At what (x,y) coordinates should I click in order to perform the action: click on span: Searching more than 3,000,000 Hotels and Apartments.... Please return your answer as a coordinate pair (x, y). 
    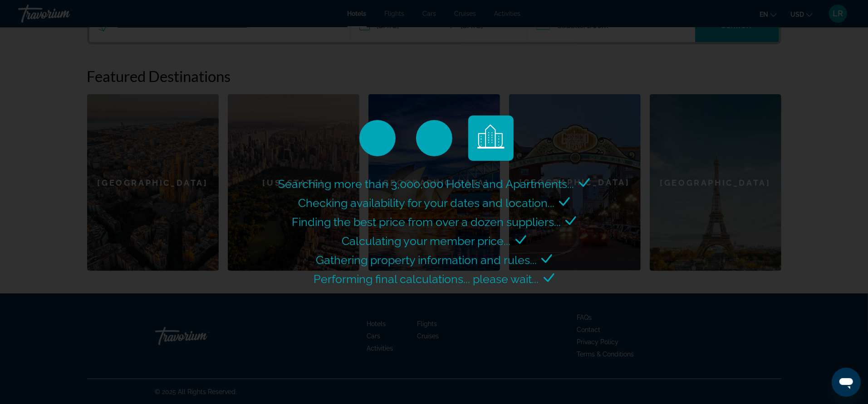
    Looking at the image, I should click on (426, 184).